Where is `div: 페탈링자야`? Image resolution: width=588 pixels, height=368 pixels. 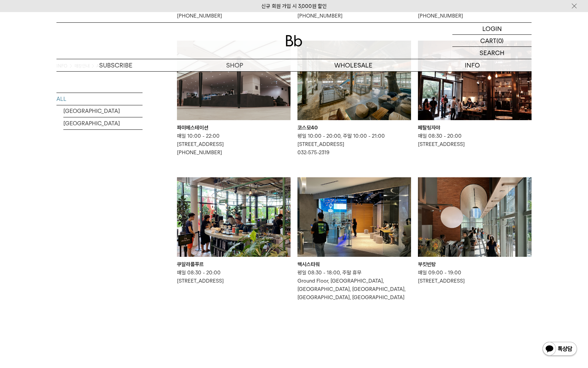 div: 페탈링자야 is located at coordinates (475, 128).